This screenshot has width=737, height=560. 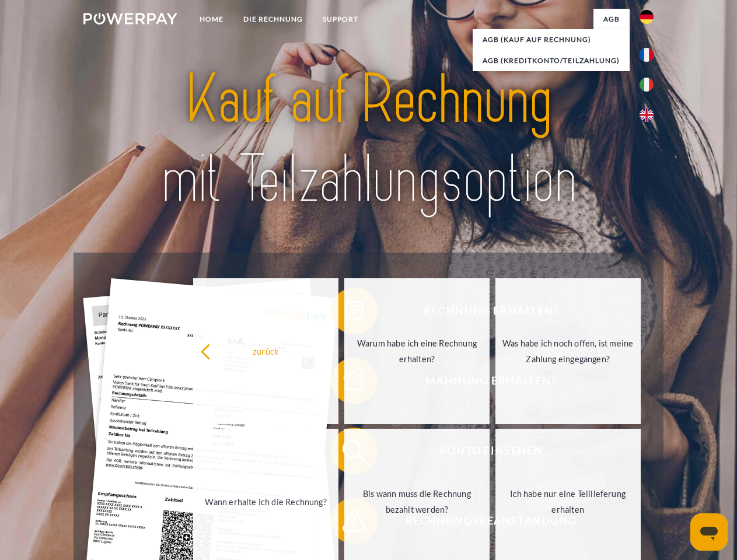 I want to click on img: title-powerpay_de.svg, so click(x=368, y=139).